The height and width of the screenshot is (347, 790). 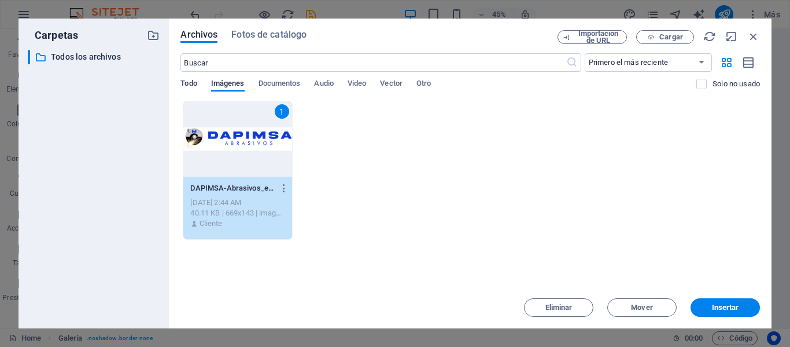 I want to click on span: Eliminar, so click(x=559, y=307).